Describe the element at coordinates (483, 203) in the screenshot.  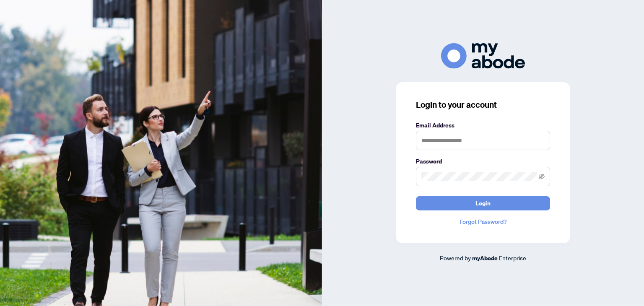
I see `span: Login` at that location.